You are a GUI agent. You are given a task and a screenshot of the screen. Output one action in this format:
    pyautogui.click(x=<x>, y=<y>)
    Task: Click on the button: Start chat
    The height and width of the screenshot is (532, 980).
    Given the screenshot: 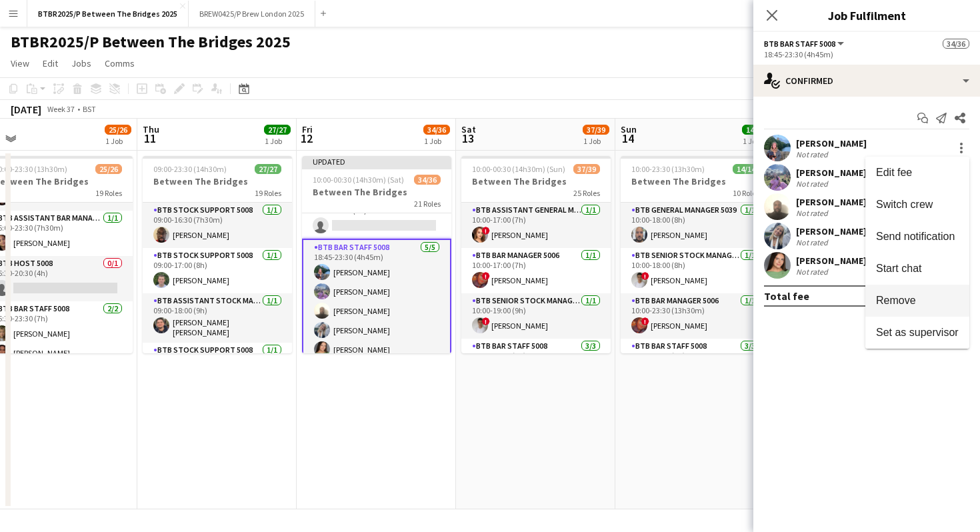 What is the action you would take?
    pyautogui.click(x=917, y=269)
    